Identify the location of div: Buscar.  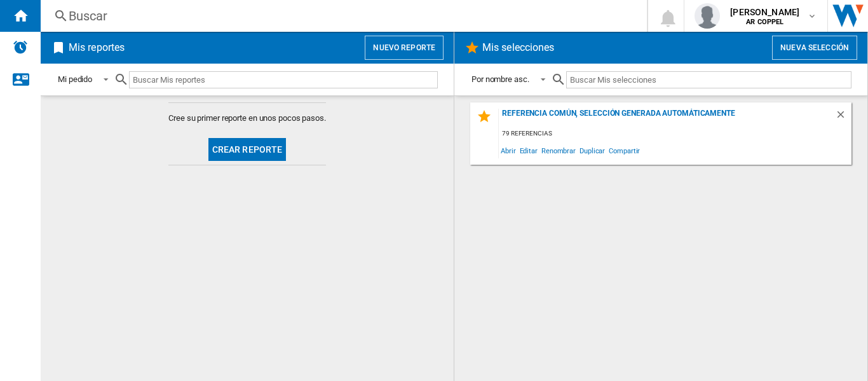
(341, 16).